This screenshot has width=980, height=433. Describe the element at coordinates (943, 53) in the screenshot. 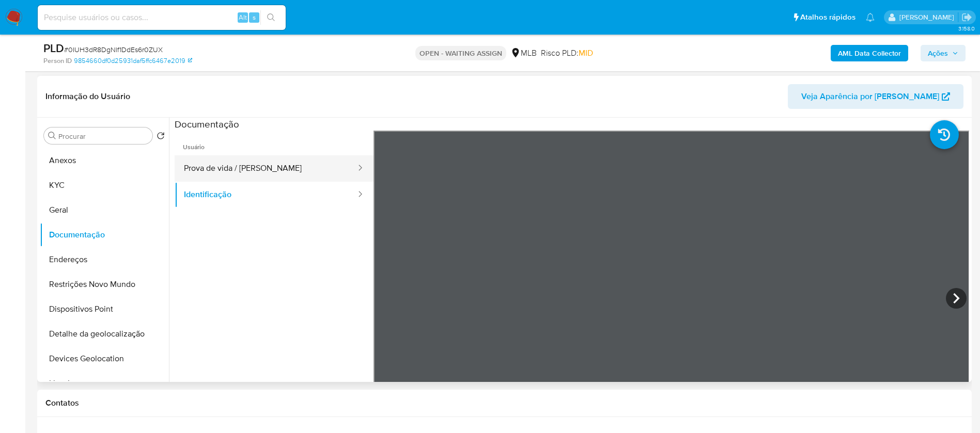

I see `button: Ações` at that location.